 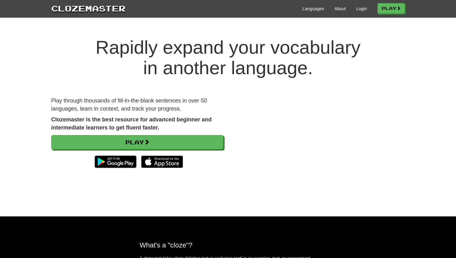 What do you see at coordinates (115, 162) in the screenshot?
I see `img: Get it on Google Play` at bounding box center [115, 162].